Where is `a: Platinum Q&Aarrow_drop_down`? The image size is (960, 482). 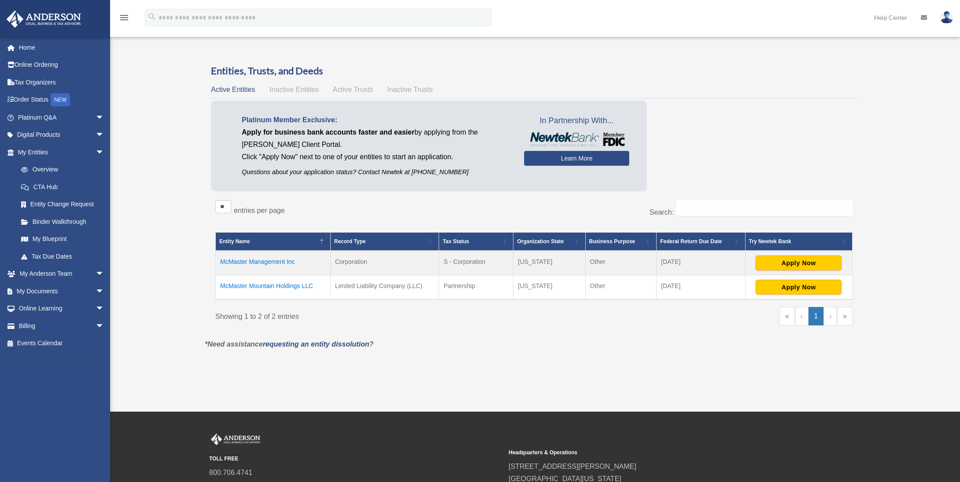 a: Platinum Q&Aarrow_drop_down is located at coordinates (62, 118).